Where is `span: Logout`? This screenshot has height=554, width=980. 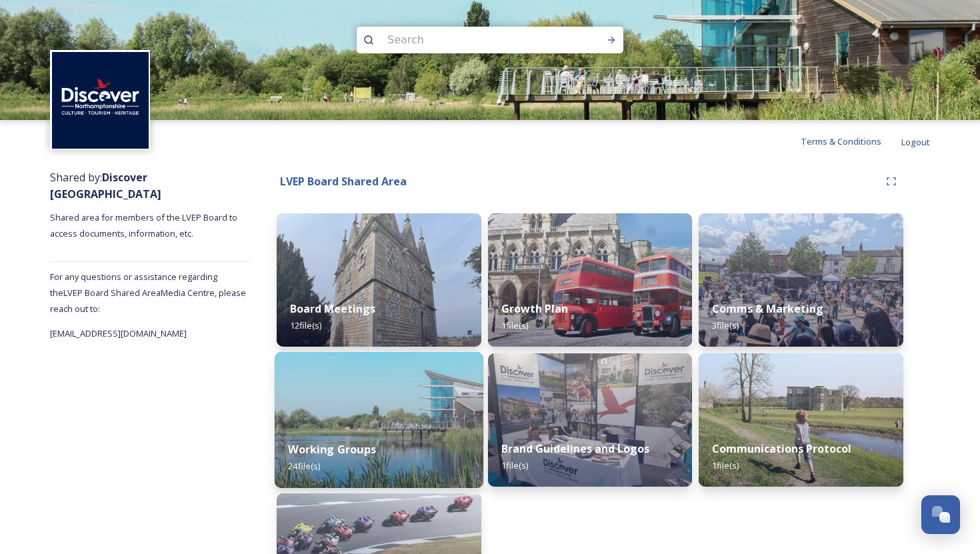
span: Logout is located at coordinates (915, 142).